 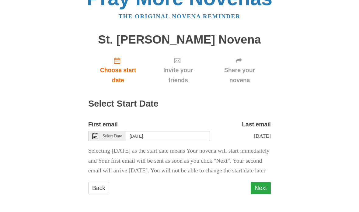 I want to click on input: Use the arrow keys to pick a date, so click(x=168, y=136).